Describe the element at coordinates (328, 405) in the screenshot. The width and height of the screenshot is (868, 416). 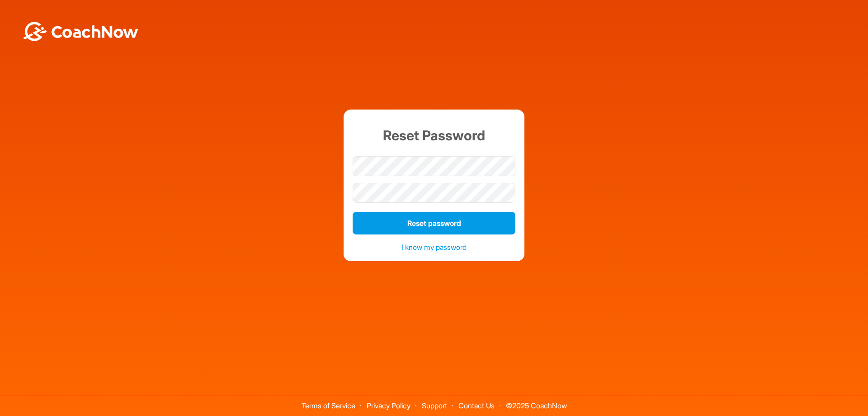
I see `a: Terms of Service` at that location.